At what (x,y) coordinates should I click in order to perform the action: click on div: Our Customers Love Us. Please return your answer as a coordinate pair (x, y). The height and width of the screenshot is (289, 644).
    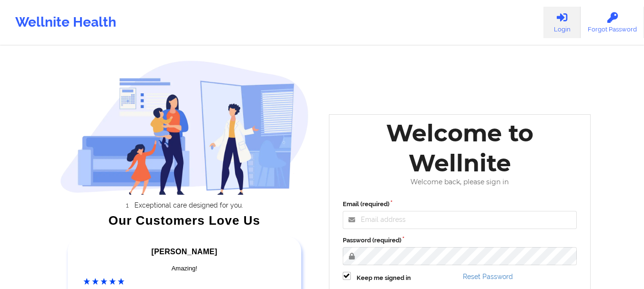
    Looking at the image, I should click on (184, 221).